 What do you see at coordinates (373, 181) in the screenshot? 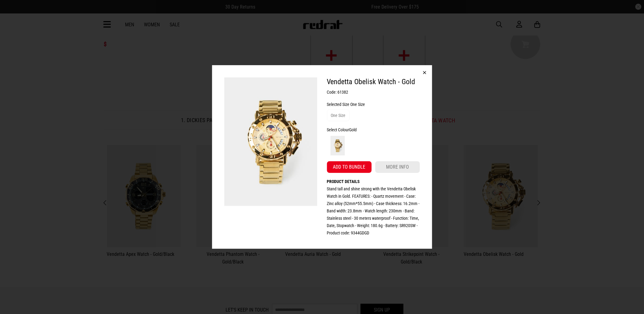
I see `h4: Product details` at bounding box center [373, 181].